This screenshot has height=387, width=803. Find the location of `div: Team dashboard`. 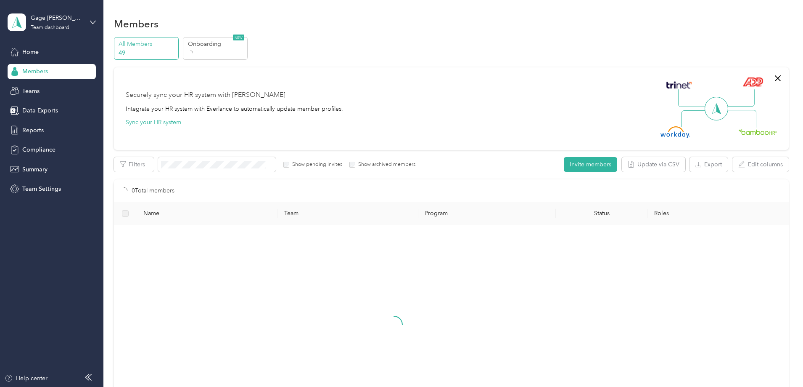

div: Team dashboard is located at coordinates (50, 28).